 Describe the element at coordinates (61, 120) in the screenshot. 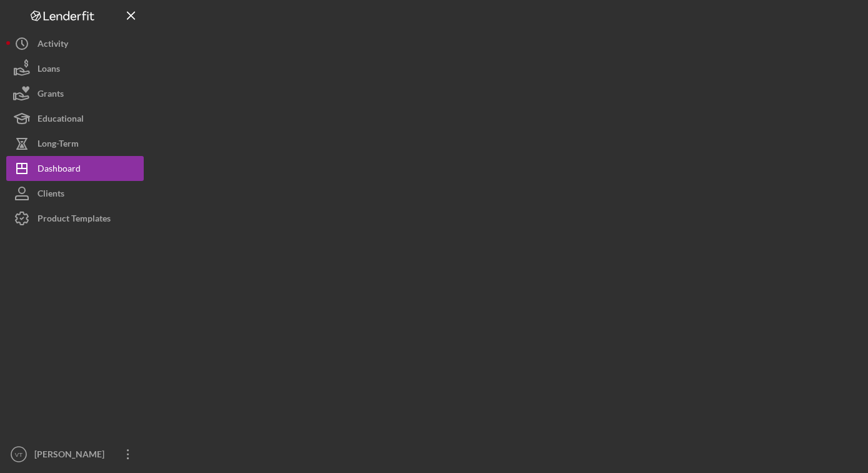

I see `div: Educational` at that location.